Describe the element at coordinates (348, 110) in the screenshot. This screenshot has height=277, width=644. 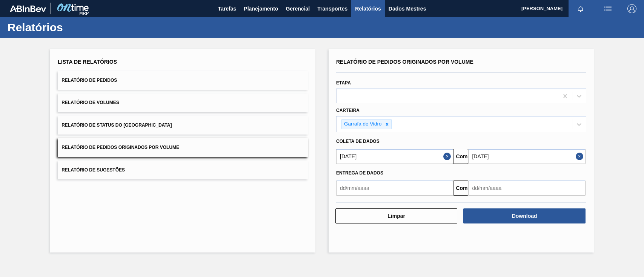
I see `font: Carteira` at that location.